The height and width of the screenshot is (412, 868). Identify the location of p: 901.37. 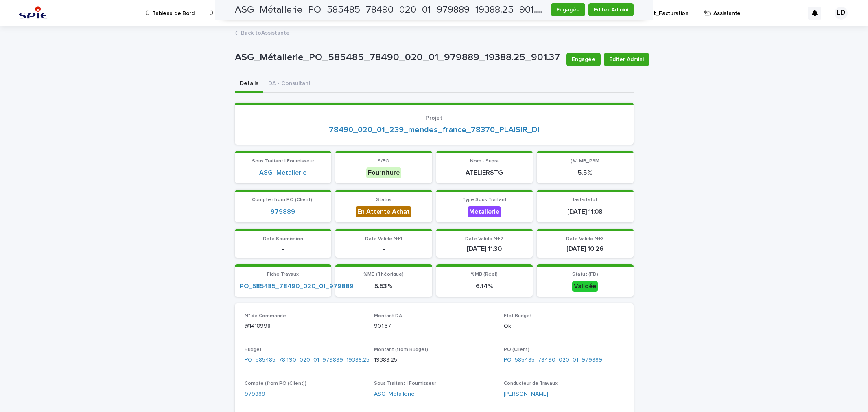
(434, 326).